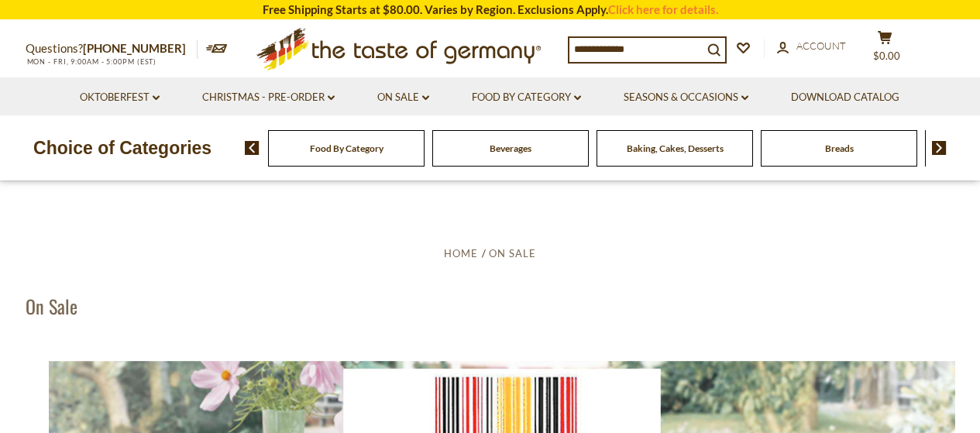  I want to click on span: Home, so click(461, 254).